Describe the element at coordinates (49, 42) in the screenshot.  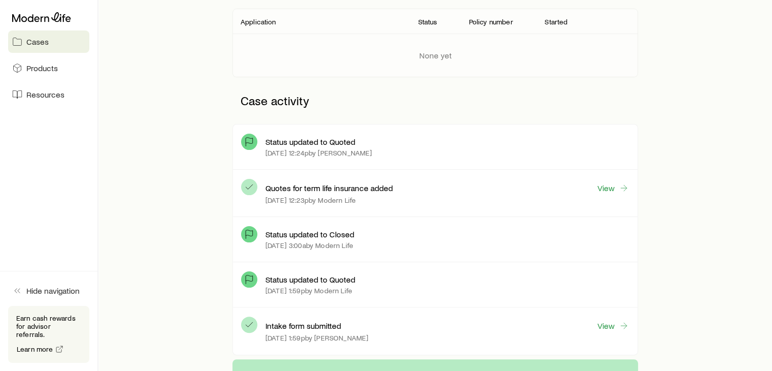
I see `a: Cases` at that location.